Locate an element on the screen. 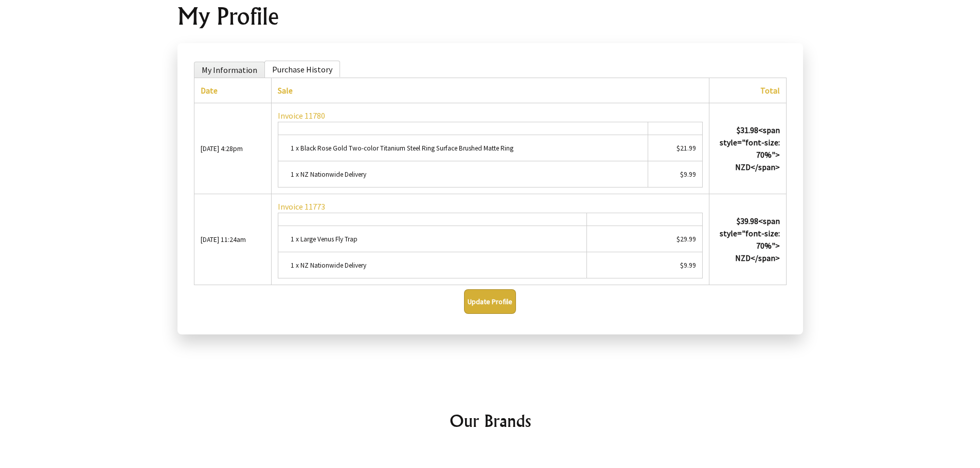 This screenshot has width=980, height=468. a: Total is located at coordinates (770, 91).